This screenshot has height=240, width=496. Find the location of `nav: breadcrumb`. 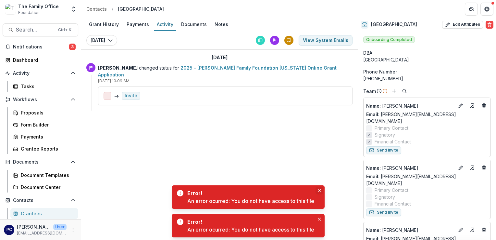

nav: breadcrumb is located at coordinates (125, 9).